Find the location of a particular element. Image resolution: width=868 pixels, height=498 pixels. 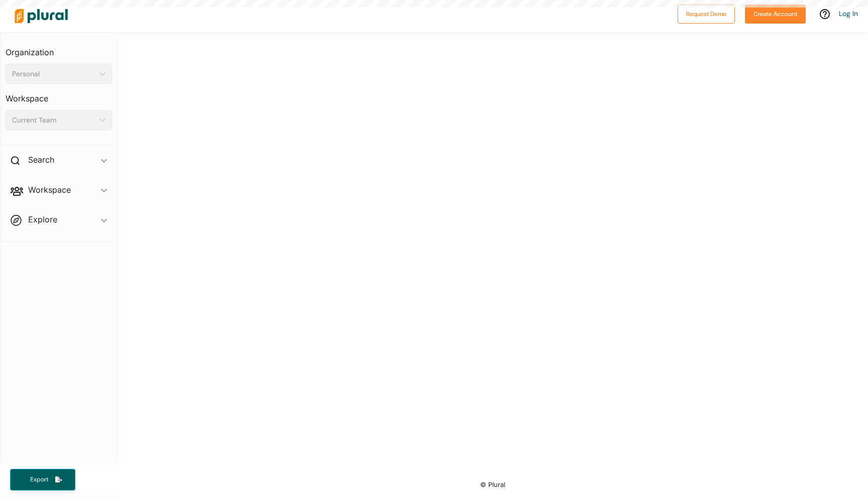

div: Current Team is located at coordinates (53, 120).